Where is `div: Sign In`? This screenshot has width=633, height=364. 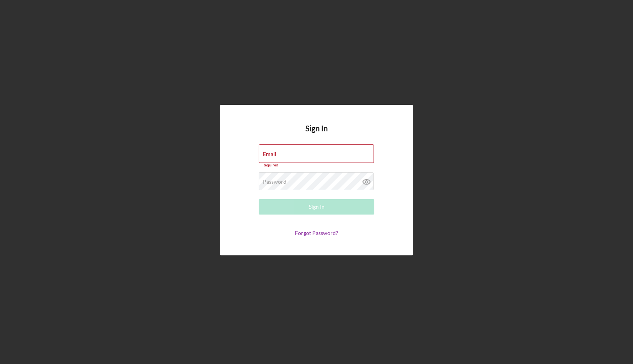 div: Sign In is located at coordinates (317, 207).